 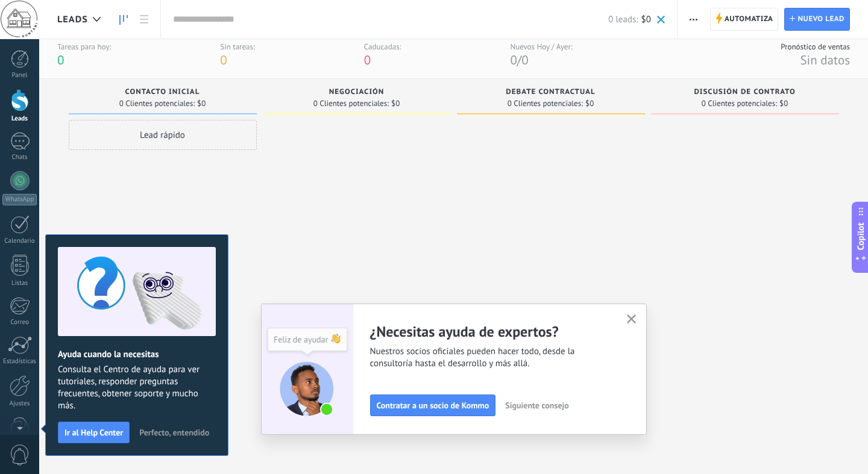 I want to click on h2: Ayuda cuando la necesitas, so click(x=137, y=354).